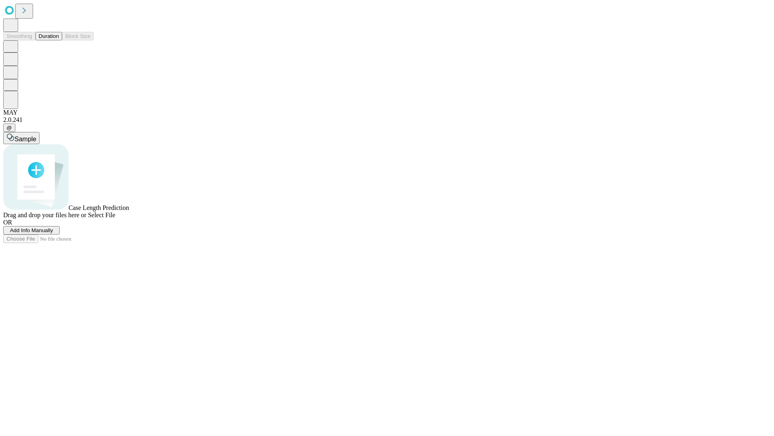 The height and width of the screenshot is (436, 774). Describe the element at coordinates (387, 120) in the screenshot. I see `div: 2.0.241` at that location.